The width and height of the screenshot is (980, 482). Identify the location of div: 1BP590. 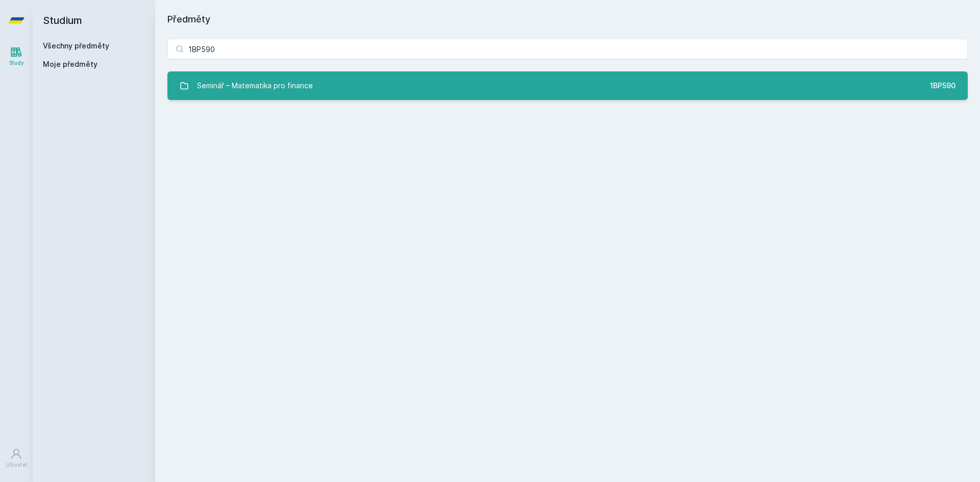
(943, 86).